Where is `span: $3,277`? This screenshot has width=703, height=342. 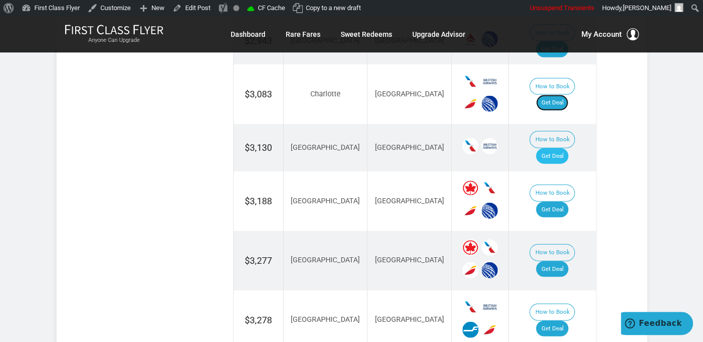
span: $3,277 is located at coordinates (258, 260).